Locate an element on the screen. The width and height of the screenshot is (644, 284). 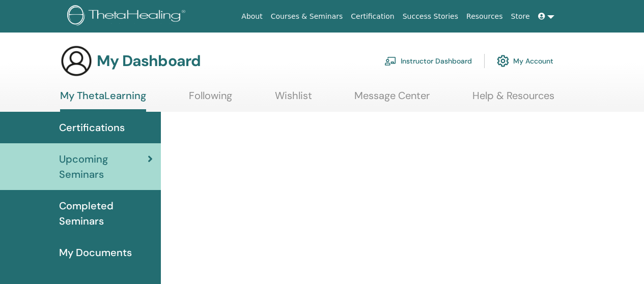
span: My Documents is located at coordinates (95, 253).